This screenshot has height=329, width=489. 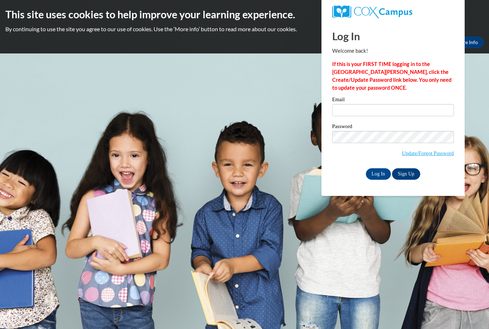 I want to click on h2: This site uses cookies to help improve your learning experience., so click(x=245, y=14).